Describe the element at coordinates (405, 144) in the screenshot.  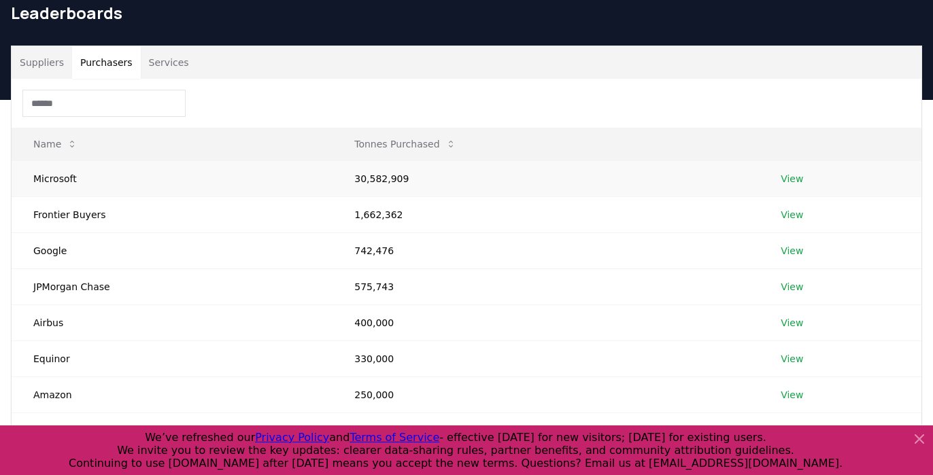
I see `button: Tonnes Purchased` at that location.